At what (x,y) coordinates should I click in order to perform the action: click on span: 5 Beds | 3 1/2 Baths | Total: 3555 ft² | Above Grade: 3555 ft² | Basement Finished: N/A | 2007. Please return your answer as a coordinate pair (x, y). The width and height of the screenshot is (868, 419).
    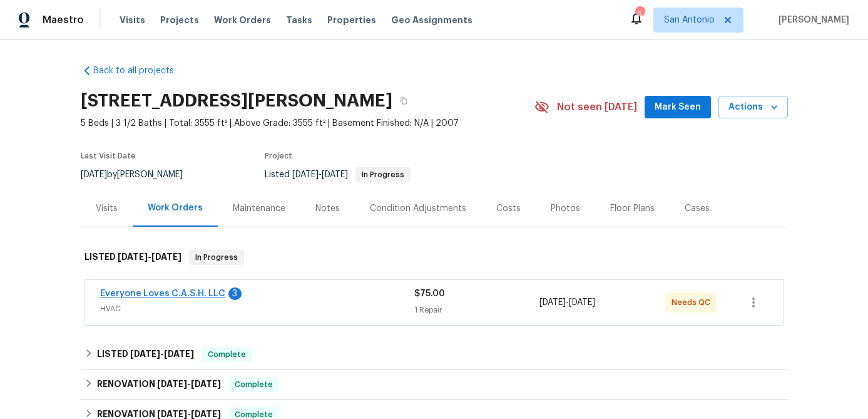
    Looking at the image, I should click on (307, 124).